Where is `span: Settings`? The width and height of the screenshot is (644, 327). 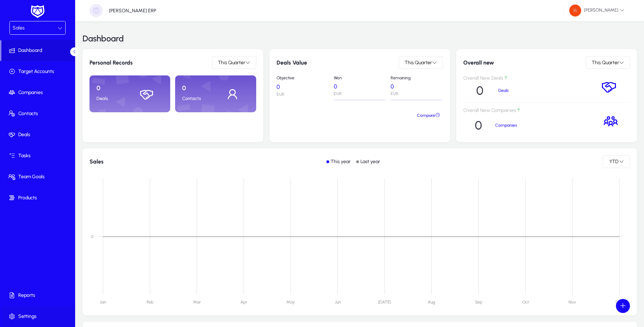
span: Settings is located at coordinates (39, 316).